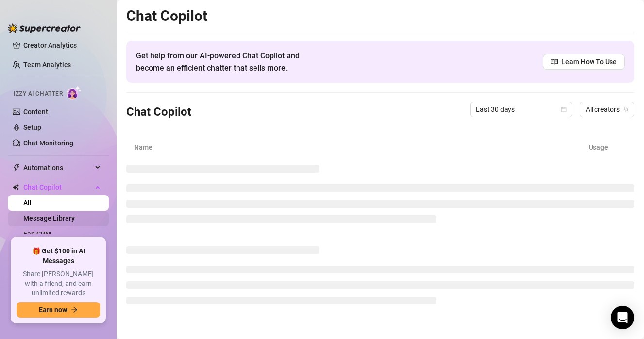 The height and width of the screenshot is (339, 644). What do you see at coordinates (589, 62) in the screenshot?
I see `span: Learn How To Use` at bounding box center [589, 62].